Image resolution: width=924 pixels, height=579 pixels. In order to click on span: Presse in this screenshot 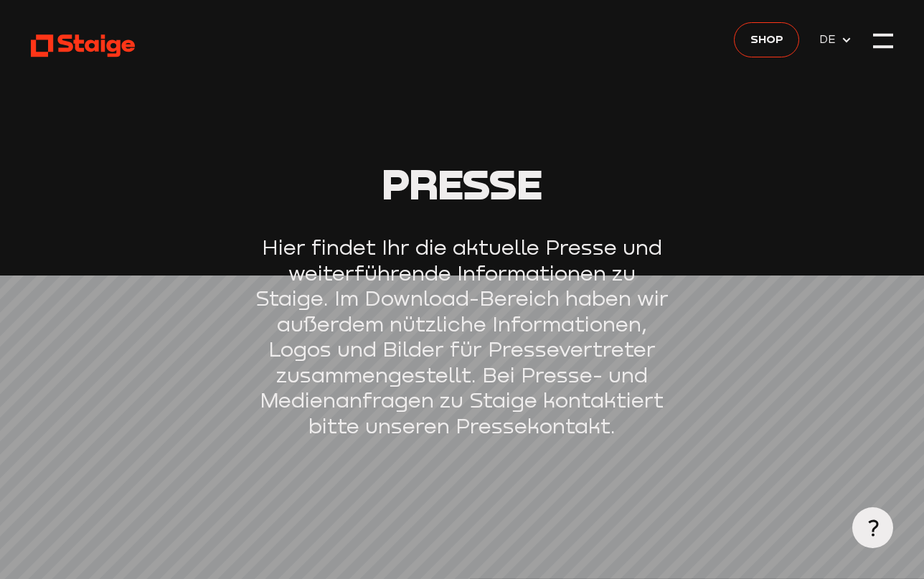, I will do `click(462, 184)`.